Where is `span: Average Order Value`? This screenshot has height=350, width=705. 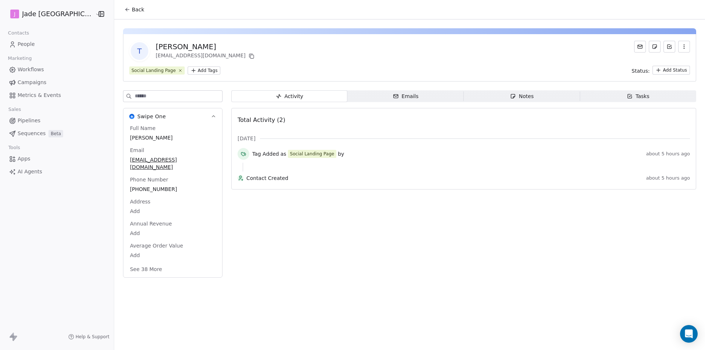 span: Average Order Value is located at coordinates (156, 245).